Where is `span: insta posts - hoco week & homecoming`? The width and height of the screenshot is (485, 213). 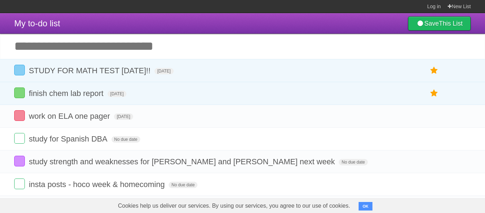
span: insta posts - hoco week & homecoming is located at coordinates (98, 184).